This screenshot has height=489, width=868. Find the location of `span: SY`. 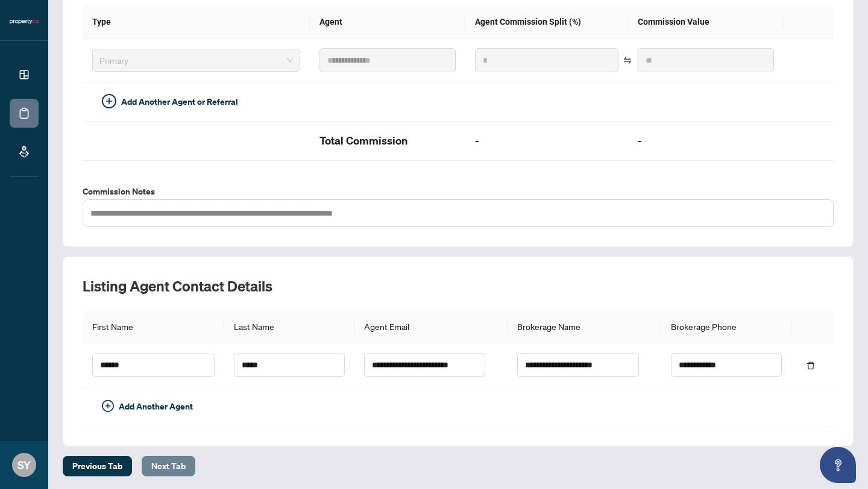

span: SY is located at coordinates (24, 465).